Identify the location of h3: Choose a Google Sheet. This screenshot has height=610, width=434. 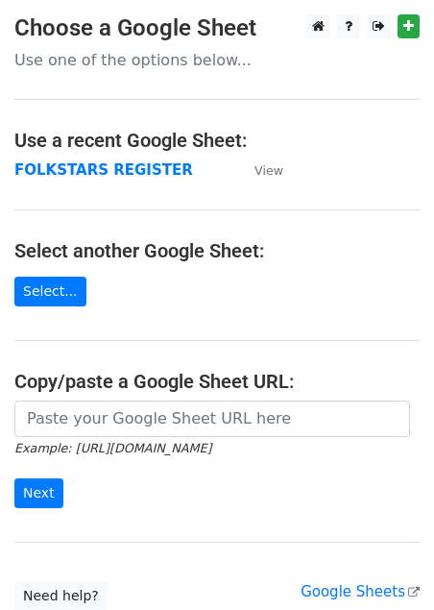
(217, 28).